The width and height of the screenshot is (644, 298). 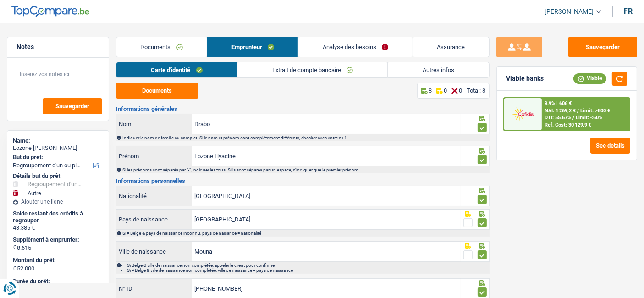 What do you see at coordinates (430, 90) in the screenshot?
I see `p: 8` at bounding box center [430, 90].